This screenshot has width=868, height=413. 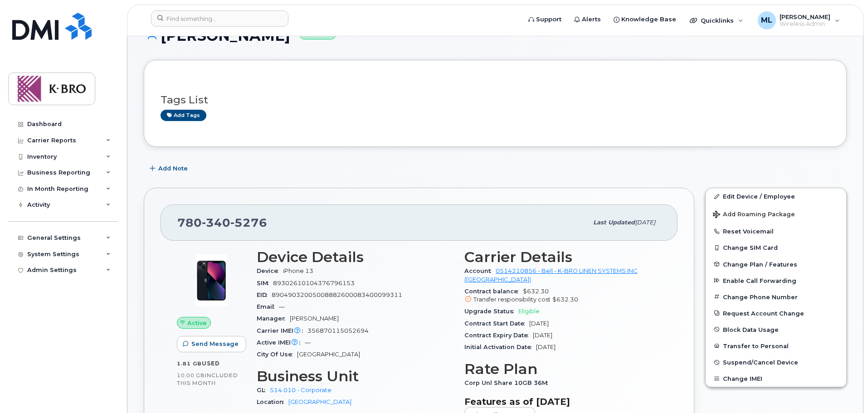 What do you see at coordinates (281, 342) in the screenshot?
I see `span: Active IMEI` at bounding box center [281, 342].